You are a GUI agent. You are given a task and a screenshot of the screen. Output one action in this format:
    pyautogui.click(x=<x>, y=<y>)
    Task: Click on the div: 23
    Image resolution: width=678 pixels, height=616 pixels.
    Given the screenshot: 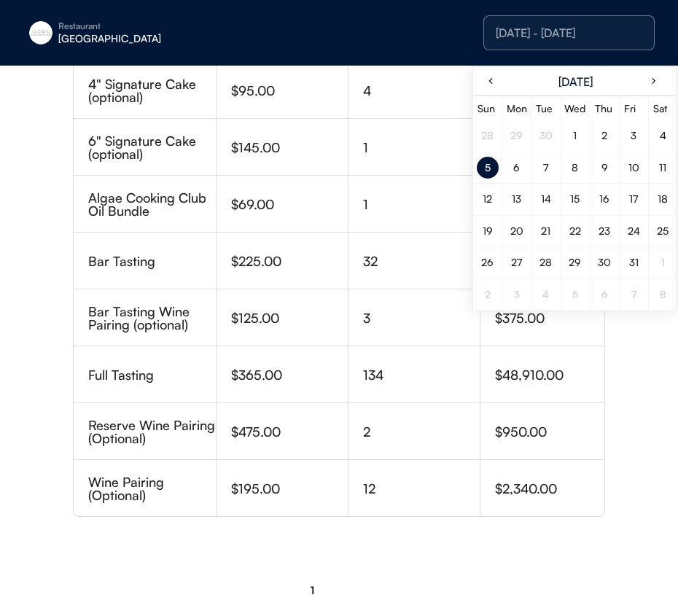 What is the action you would take?
    pyautogui.click(x=605, y=231)
    